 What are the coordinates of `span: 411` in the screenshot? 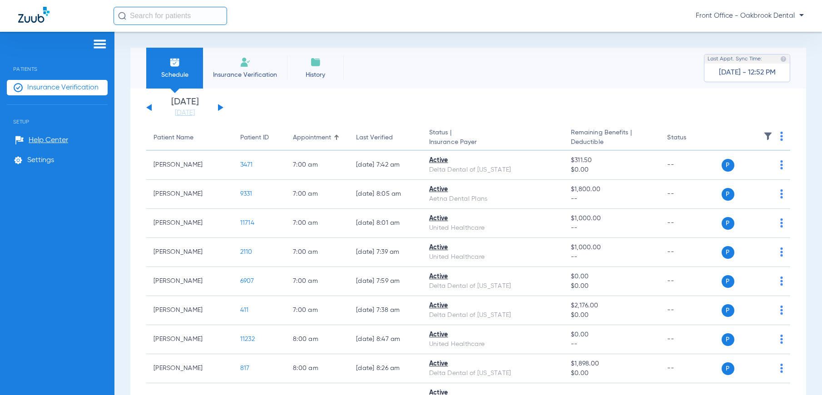 It's located at (244, 310).